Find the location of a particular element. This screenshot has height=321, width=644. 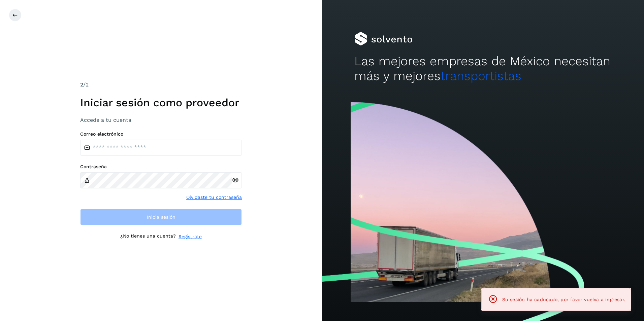

button: Inicia sesión is located at coordinates (161, 217).